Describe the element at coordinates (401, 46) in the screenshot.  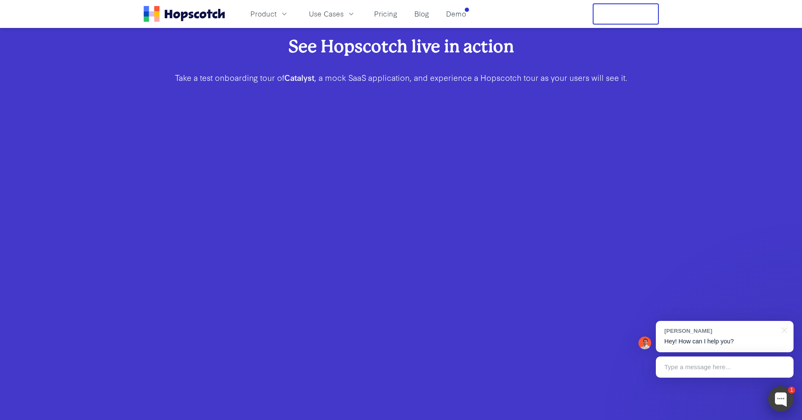
I see `h2: See Hopscotch live in action` at that location.